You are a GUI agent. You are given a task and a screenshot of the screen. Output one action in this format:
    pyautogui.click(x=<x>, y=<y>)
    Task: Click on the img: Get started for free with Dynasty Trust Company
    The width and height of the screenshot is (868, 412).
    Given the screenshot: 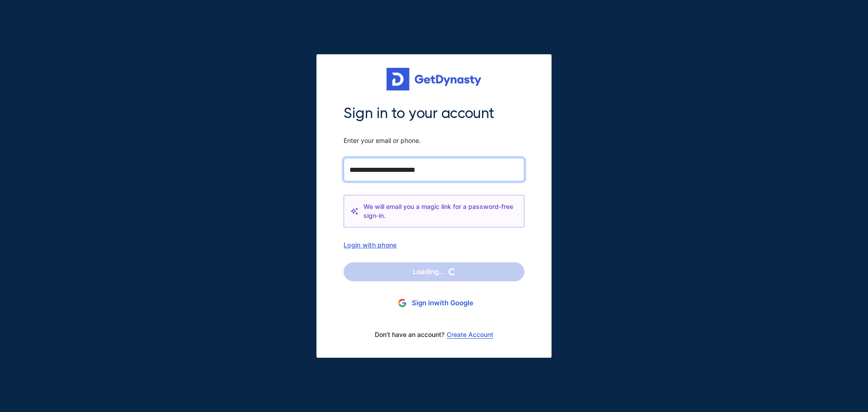 What is the action you would take?
    pyautogui.click(x=434, y=79)
    